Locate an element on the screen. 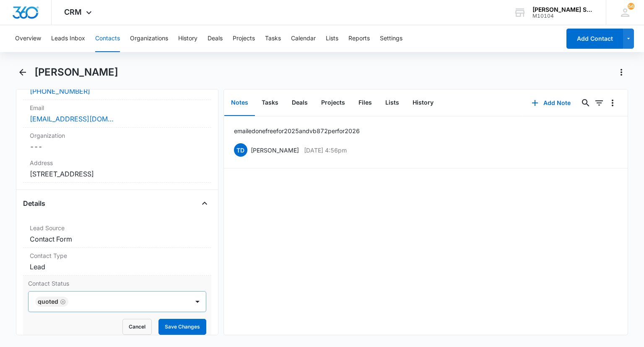 Image resolution: width=644 pixels, height=347 pixels. button: Add Contact is located at coordinates (595, 38).